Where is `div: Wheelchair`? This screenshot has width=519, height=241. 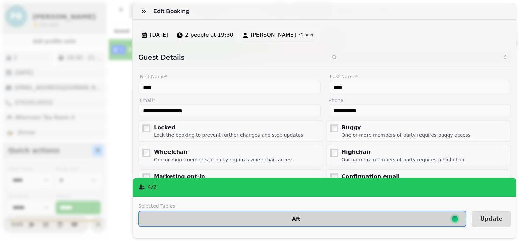 div: Wheelchair is located at coordinates (224, 152).